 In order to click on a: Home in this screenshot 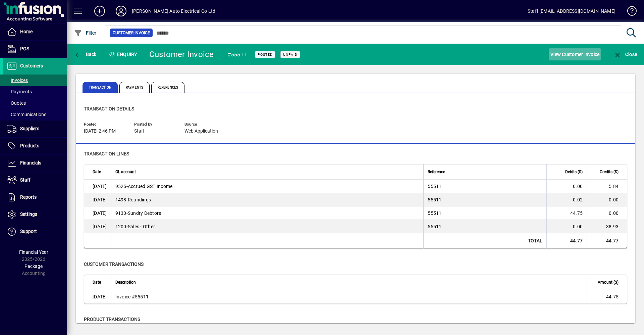, I will do `click(35, 32)`.